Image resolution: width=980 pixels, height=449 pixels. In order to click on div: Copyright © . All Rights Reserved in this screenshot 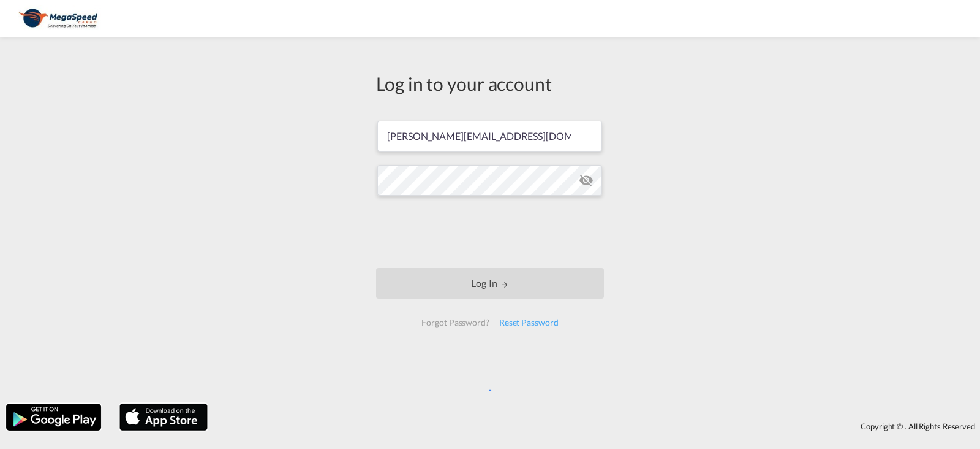, I will do `click(596, 426)`.